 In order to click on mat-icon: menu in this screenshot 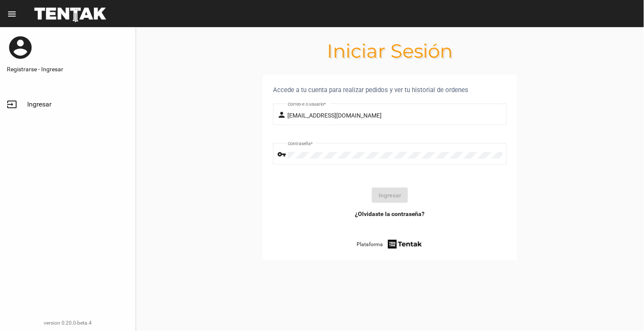, I will do `click(12, 14)`.